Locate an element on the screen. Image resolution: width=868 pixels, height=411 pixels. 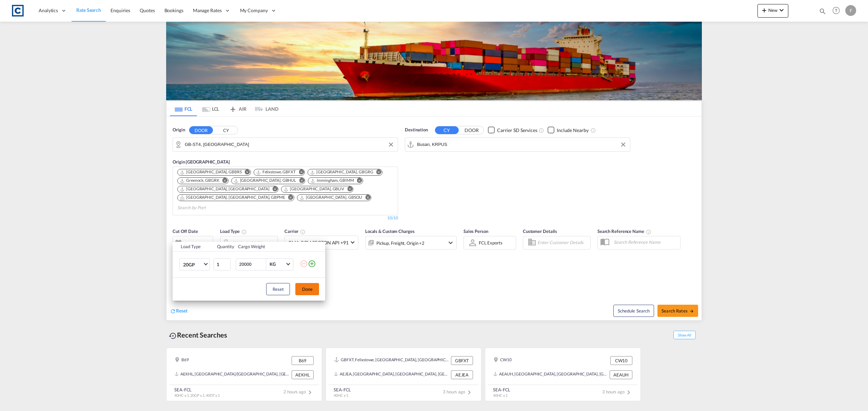
th: Load Type is located at coordinates (192, 247).